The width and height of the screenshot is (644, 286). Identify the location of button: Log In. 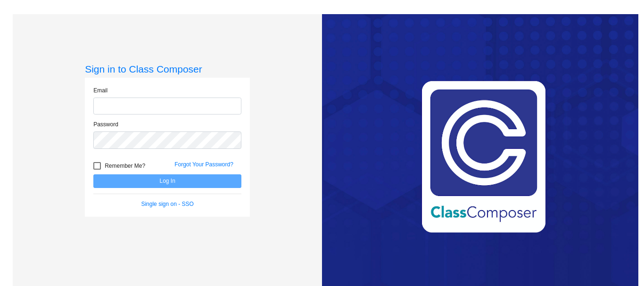
(168, 181).